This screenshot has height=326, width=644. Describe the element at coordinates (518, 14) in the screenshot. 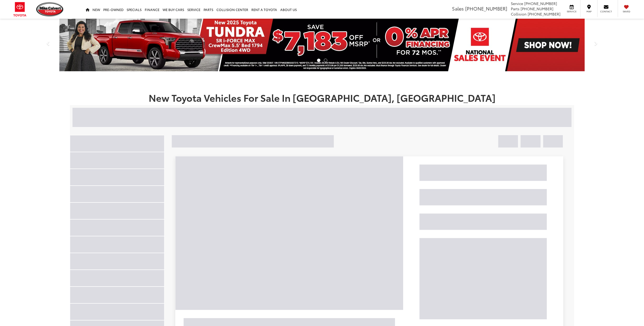

I see `span: Collision` at that location.